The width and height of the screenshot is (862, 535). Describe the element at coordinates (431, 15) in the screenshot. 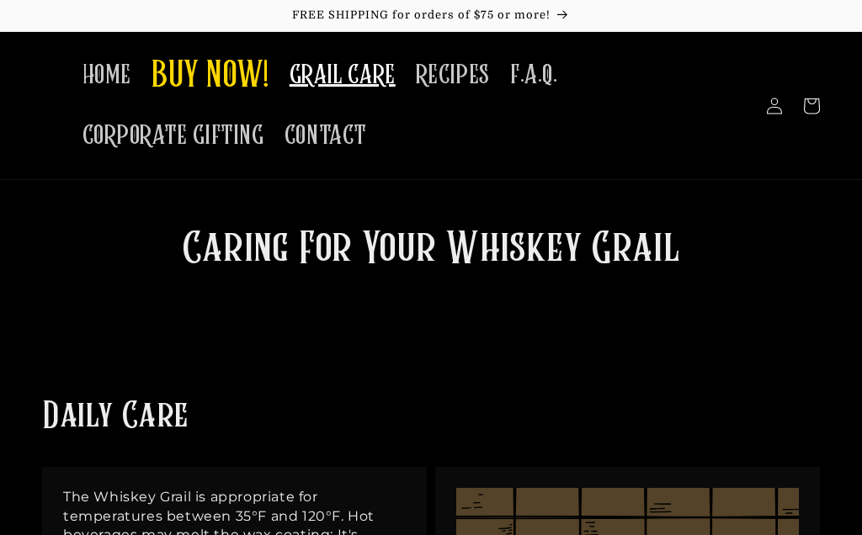

I see `p: FREE SHIPPING for orders of $75 or more!` at that location.